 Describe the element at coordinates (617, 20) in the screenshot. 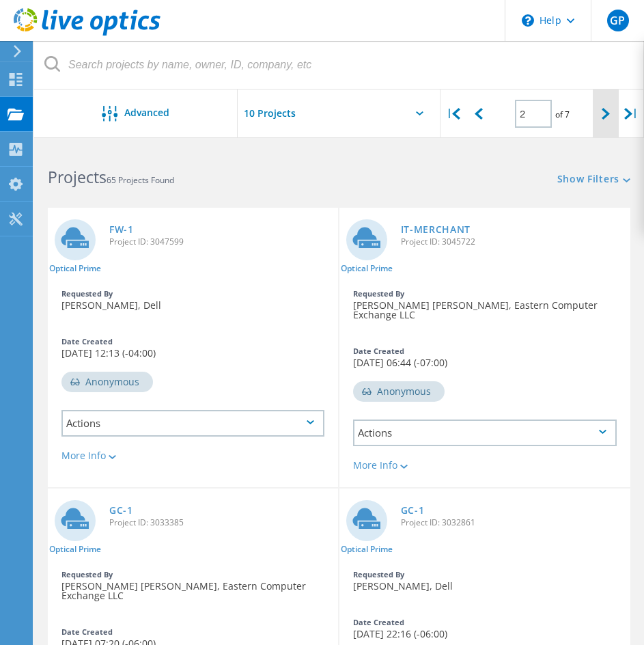

I see `span: GP` at that location.